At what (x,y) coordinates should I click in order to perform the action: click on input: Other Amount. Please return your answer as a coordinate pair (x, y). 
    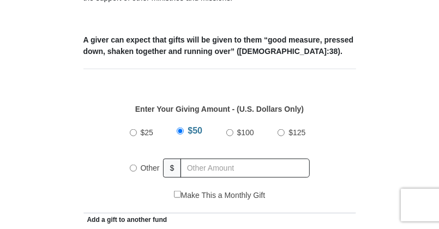
    Looking at the image, I should click on (245, 168).